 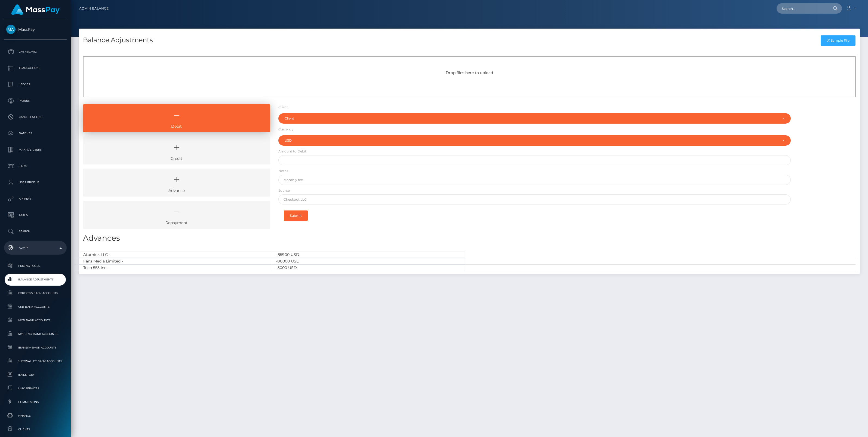 I want to click on a: MCB Bank Accounts, so click(x=35, y=320).